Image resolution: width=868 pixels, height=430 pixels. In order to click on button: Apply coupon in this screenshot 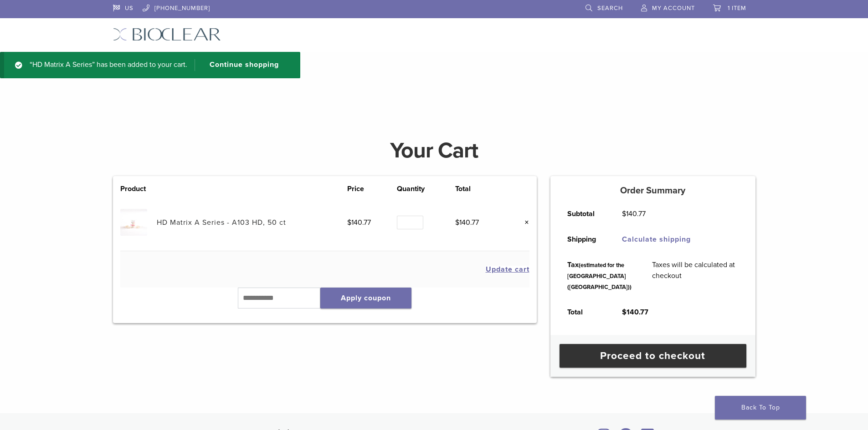, I will do `click(365, 298)`.